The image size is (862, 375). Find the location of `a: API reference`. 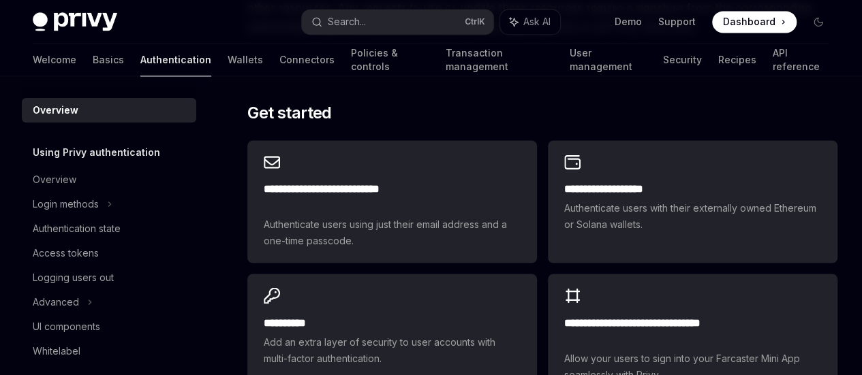

a: API reference is located at coordinates (800, 60).